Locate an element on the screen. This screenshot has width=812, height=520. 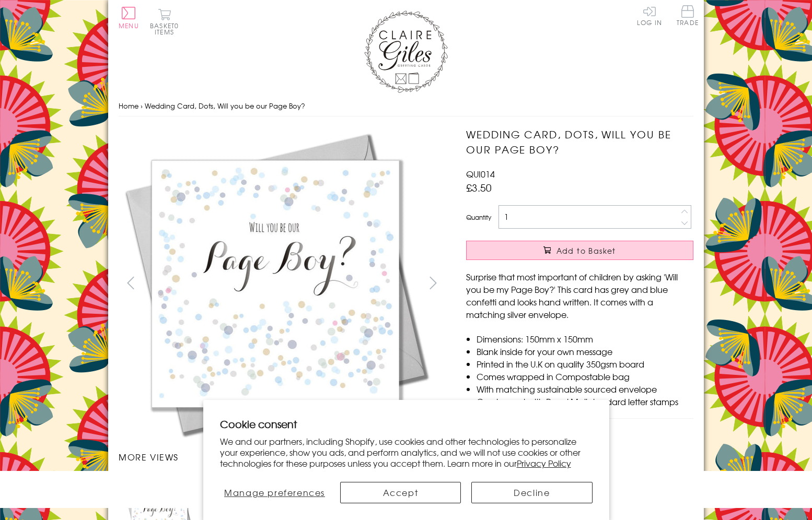
a: Privacy Policy is located at coordinates (544, 463).